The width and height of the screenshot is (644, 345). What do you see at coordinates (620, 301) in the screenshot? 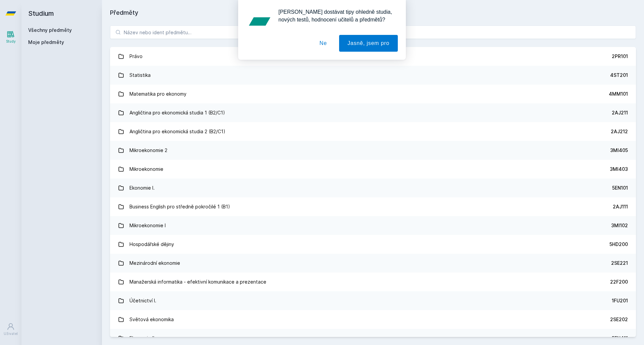
I see `div: 1FU201` at bounding box center [620, 301].